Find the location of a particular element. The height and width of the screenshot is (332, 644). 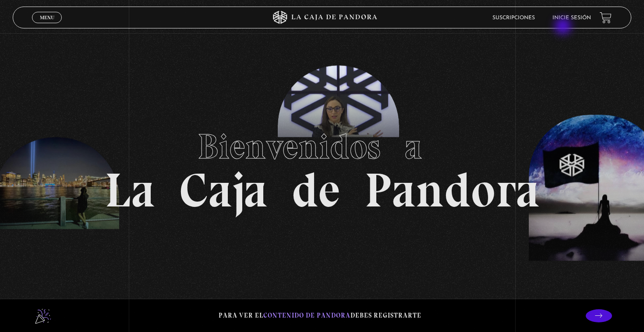

h1: La Caja de Pandora is located at coordinates (322, 166).